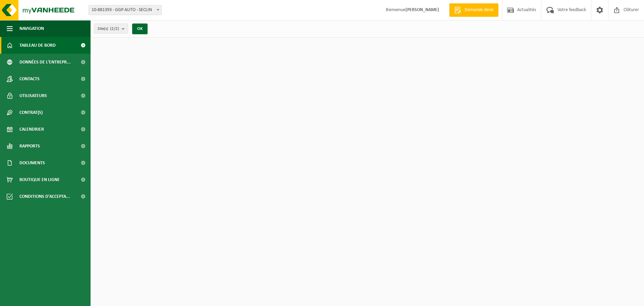 This screenshot has width=644, height=306. What do you see at coordinates (31, 113) in the screenshot?
I see `span: Contrat(s)` at bounding box center [31, 113].